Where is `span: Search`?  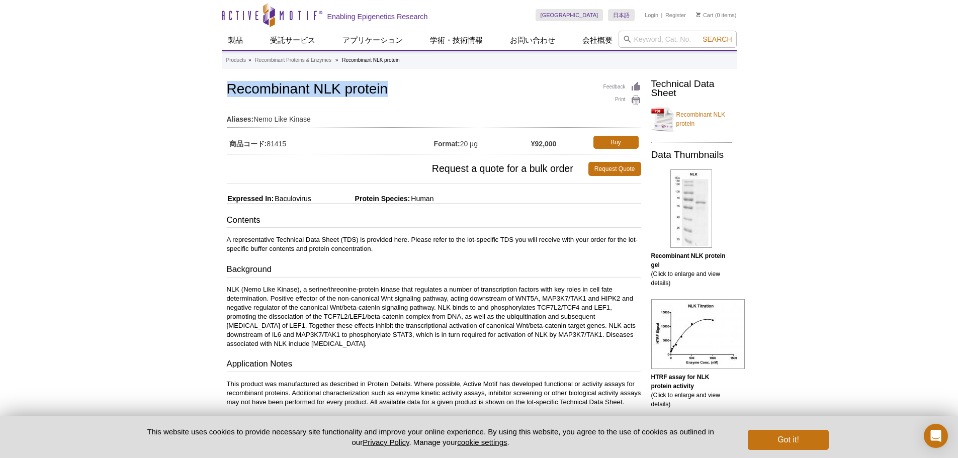
span: Search is located at coordinates (717, 39).